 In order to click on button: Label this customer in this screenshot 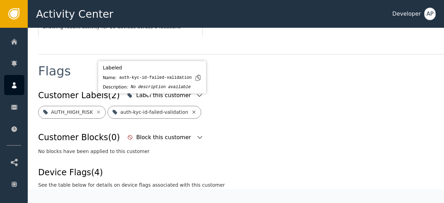, I will do `click(165, 95)`.